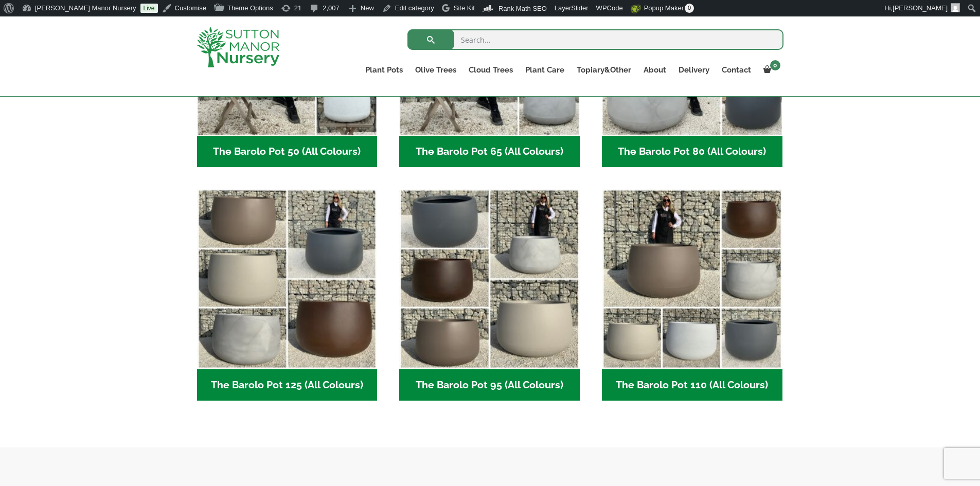 The image size is (980, 486). I want to click on h2: The Barolo Pot 80 (All Colours), so click(692, 152).